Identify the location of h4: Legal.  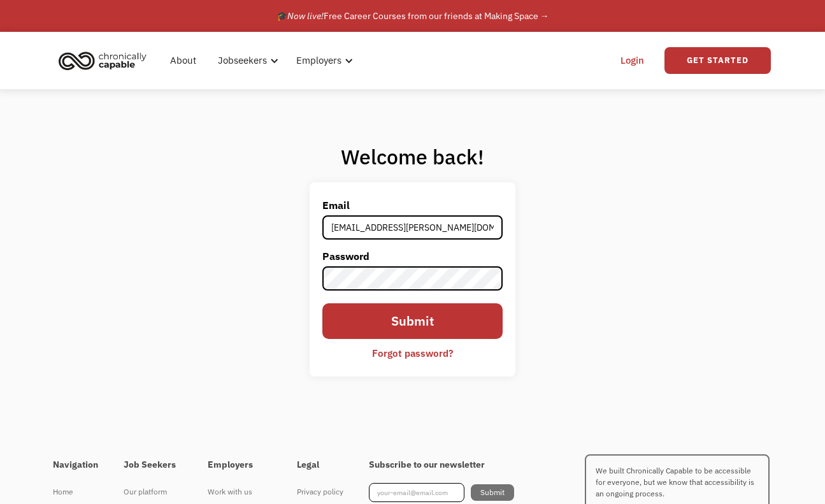
(320, 465).